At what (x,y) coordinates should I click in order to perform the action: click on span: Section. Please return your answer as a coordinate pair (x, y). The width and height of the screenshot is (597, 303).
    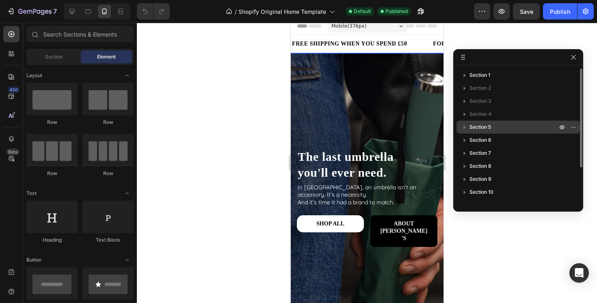
    Looking at the image, I should click on (54, 57).